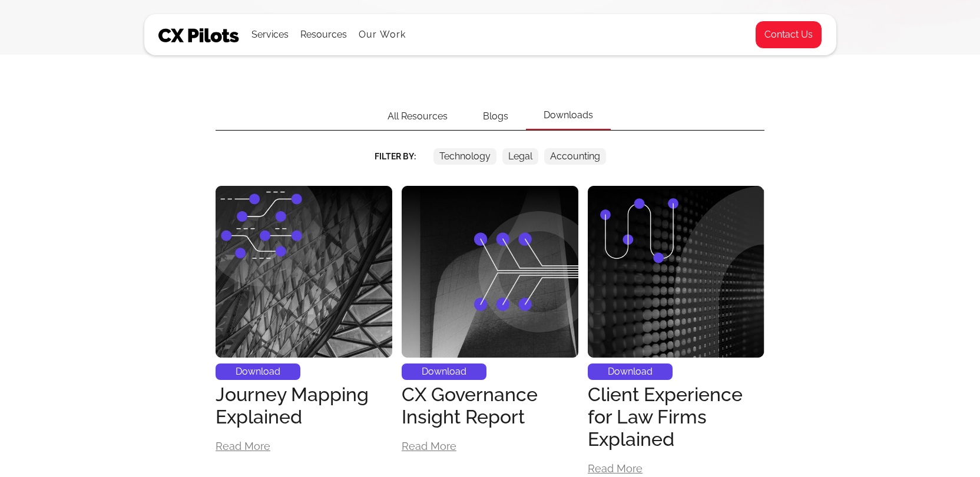  What do you see at coordinates (788, 35) in the screenshot?
I see `a: Contact Us` at bounding box center [788, 35].